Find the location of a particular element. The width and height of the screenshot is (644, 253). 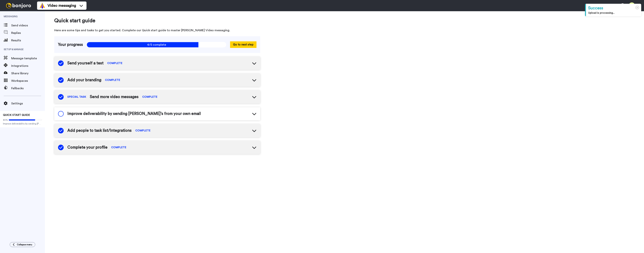

span: Message template is located at coordinates (28, 59).